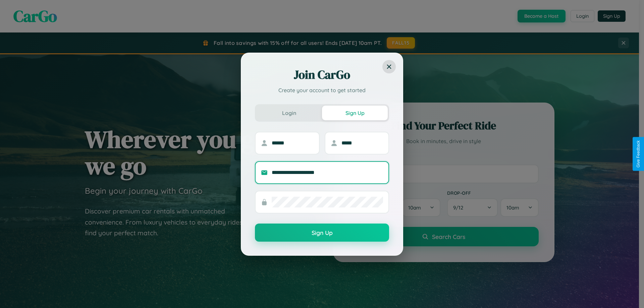  Describe the element at coordinates (322, 75) in the screenshot. I see `h2: Join CarGo` at that location.